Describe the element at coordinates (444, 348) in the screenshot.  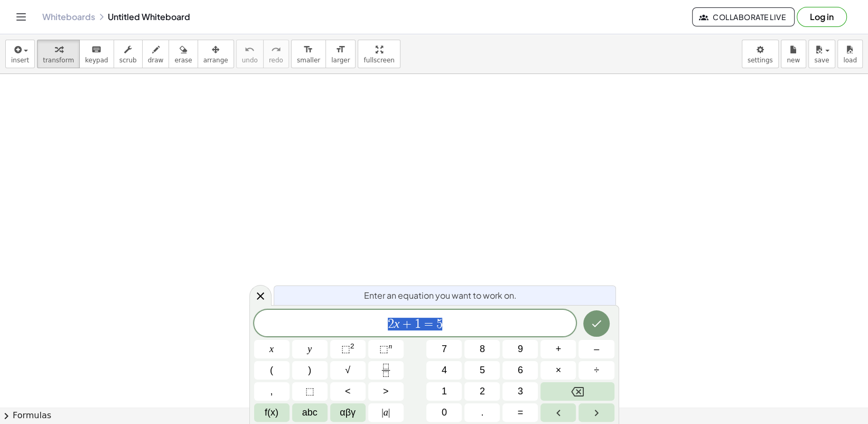
I see `span: 7` at that location.